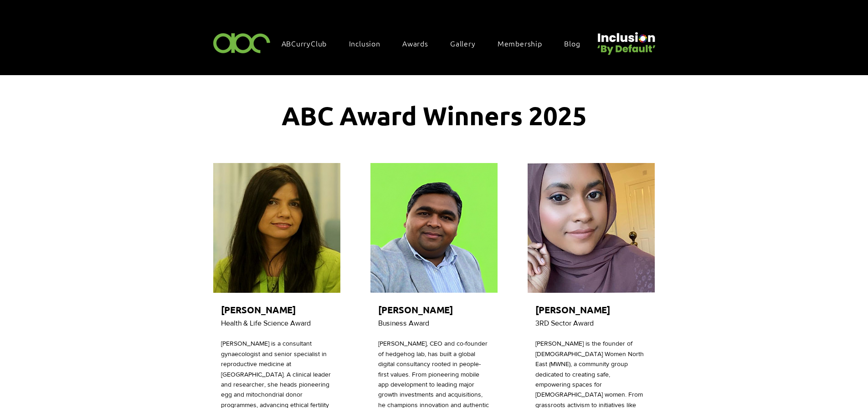 This screenshot has height=408, width=868. Describe the element at coordinates (625, 40) in the screenshot. I see `img: Untitled design (22).png` at that location.